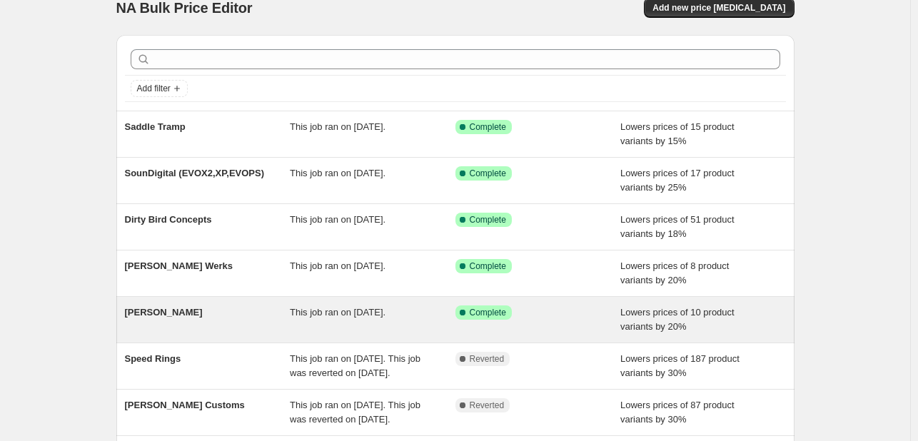  Describe the element at coordinates (677, 180) in the screenshot. I see `span: Lowers prices of 17 product variants by 25%` at that location.